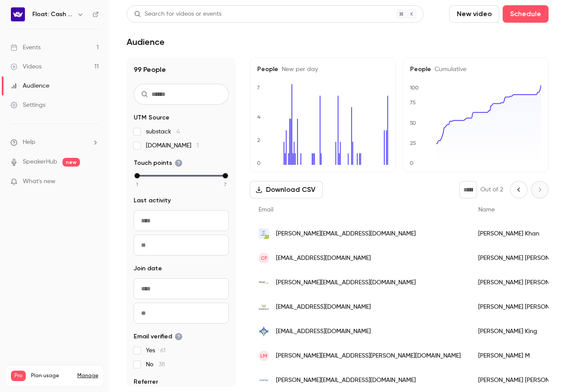 Image resolution: width=566 pixels, height=392 pixels. What do you see at coordinates (263, 332) in the screenshot?
I see `img: outoftheordinary.uk` at bounding box center [263, 332].